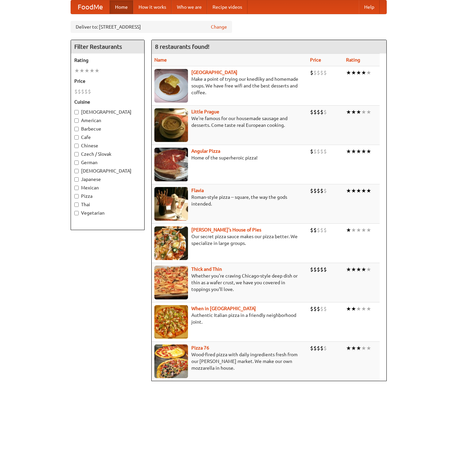 The width and height of the screenshot is (457, 476). What do you see at coordinates (315, 60) in the screenshot?
I see `a: Price` at bounding box center [315, 60].